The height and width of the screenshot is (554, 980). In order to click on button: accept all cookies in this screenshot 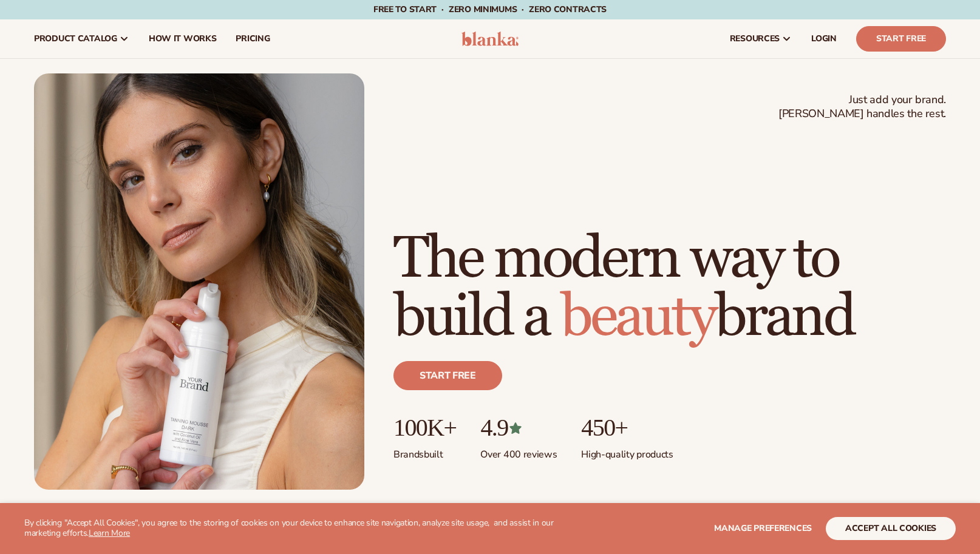, I will do `click(891, 529)`.